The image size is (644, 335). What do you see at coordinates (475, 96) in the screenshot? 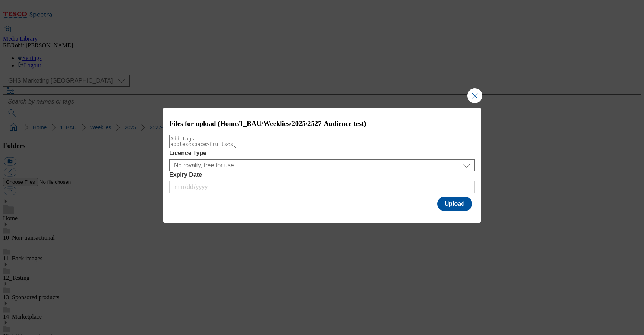
I see `button: Close Modal` at bounding box center [475, 96].